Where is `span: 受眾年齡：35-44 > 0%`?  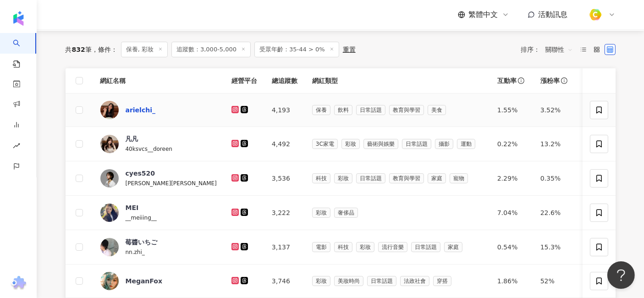
span: 受眾年齡：35-44 > 0% is located at coordinates (297, 50).